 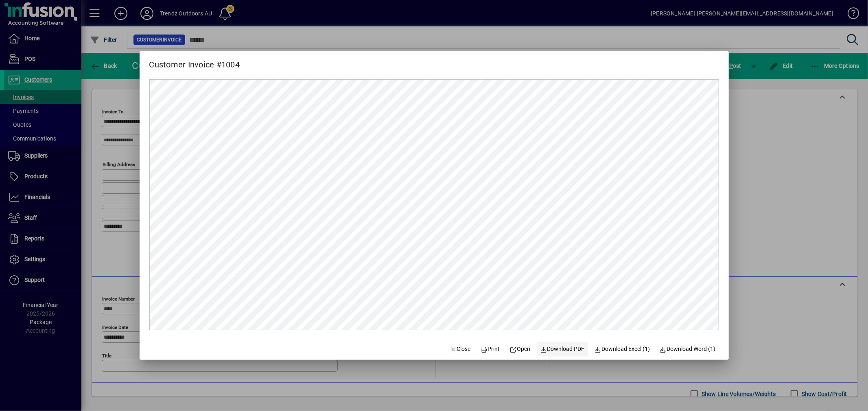 I want to click on button: Close, so click(x=460, y=350).